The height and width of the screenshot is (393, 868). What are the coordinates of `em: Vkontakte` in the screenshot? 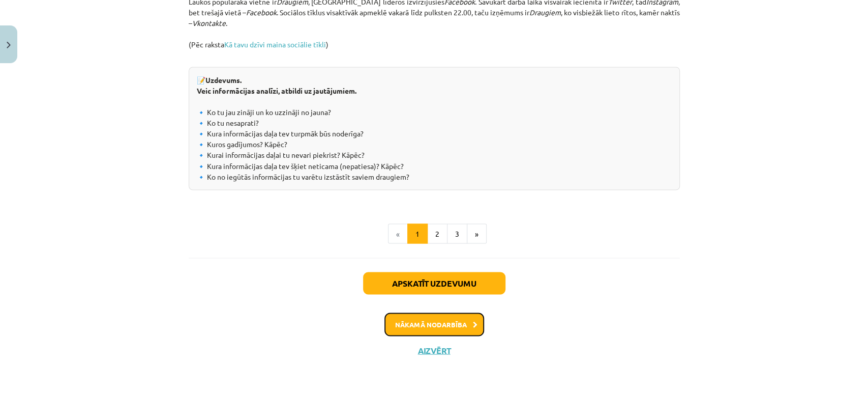 It's located at (209, 23).